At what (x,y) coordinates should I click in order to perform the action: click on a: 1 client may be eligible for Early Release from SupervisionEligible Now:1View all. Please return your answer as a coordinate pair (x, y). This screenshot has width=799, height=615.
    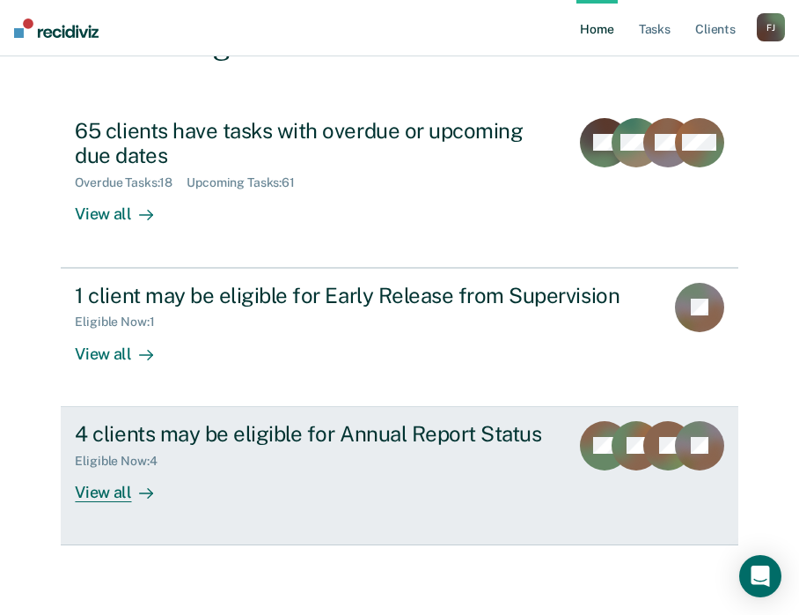
    Looking at the image, I should click on (399, 337).